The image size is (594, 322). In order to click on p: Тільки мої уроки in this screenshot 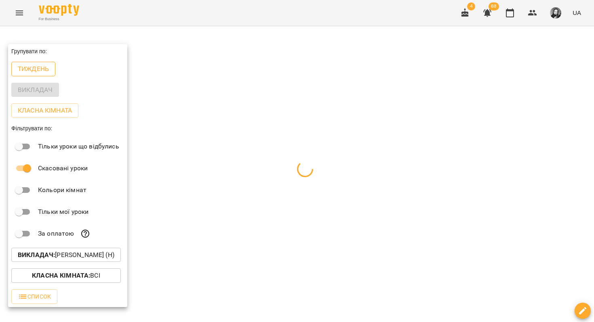, I will do `click(63, 212)`.